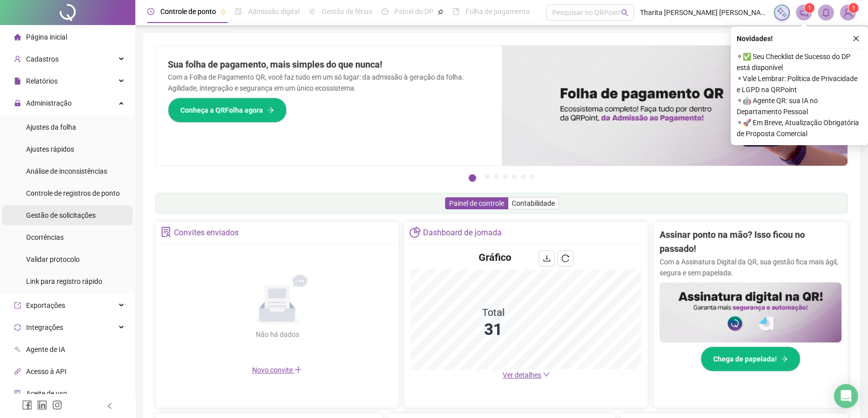 The image size is (868, 418). What do you see at coordinates (675, 106) in the screenshot?
I see `img: banner%2F8d14a306-6205-4263-8e5b-06e9a85ad873.png` at bounding box center [675, 106].